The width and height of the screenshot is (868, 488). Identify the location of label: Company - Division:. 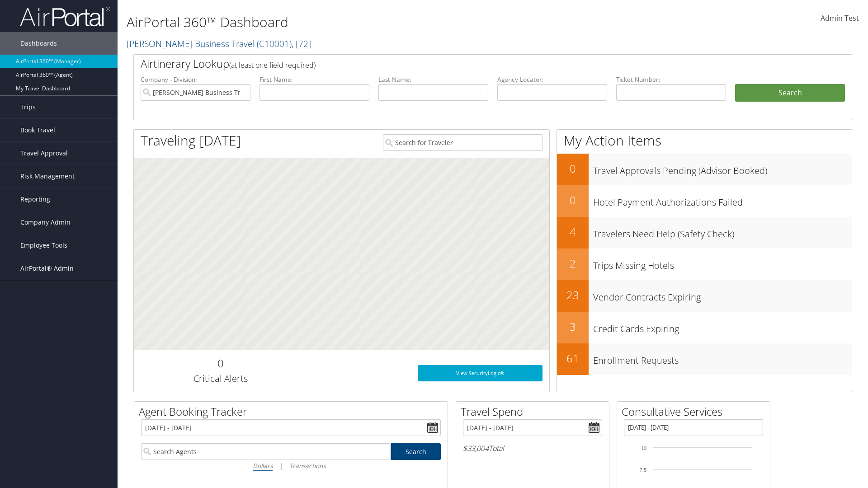
(195, 79).